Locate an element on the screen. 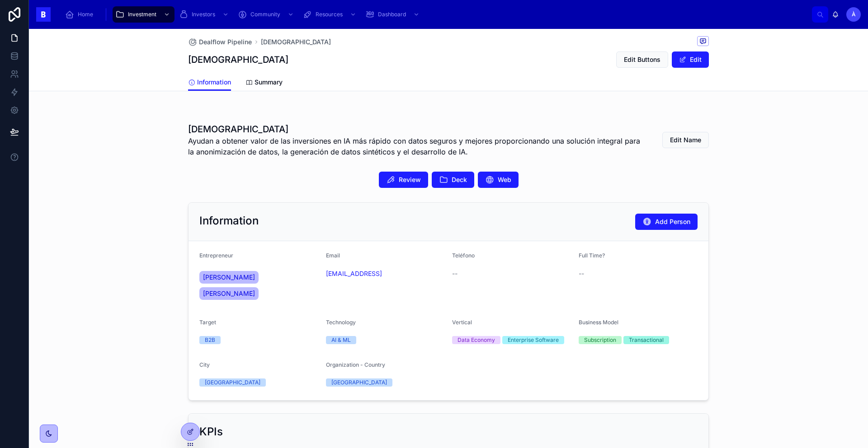 The width and height of the screenshot is (868, 448). span: Email is located at coordinates (332, 255).